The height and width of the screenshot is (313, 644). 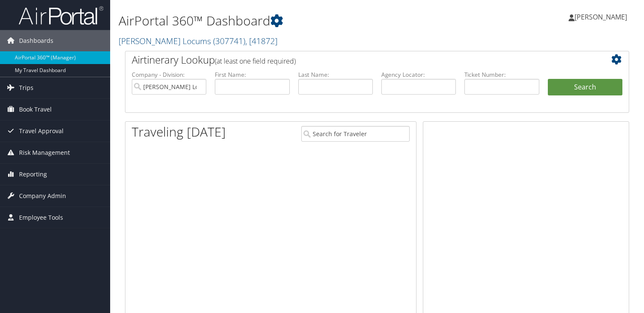 I want to click on span: ( 307741 ), so click(x=229, y=41).